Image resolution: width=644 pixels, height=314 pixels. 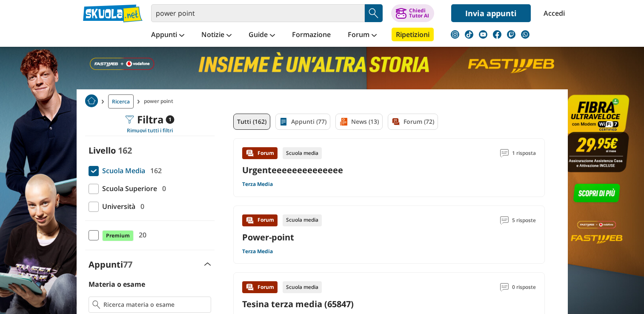 What do you see at coordinates (118, 236) in the screenshot?
I see `span: Premium` at bounding box center [118, 236].